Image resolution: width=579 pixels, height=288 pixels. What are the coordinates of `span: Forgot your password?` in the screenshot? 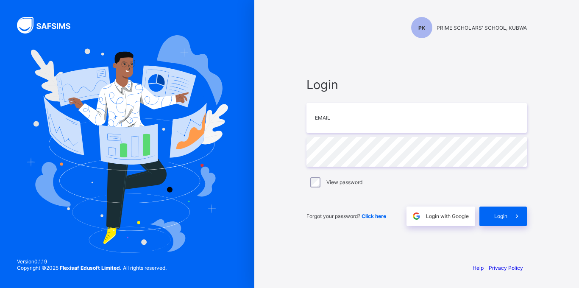 It's located at (346, 216).